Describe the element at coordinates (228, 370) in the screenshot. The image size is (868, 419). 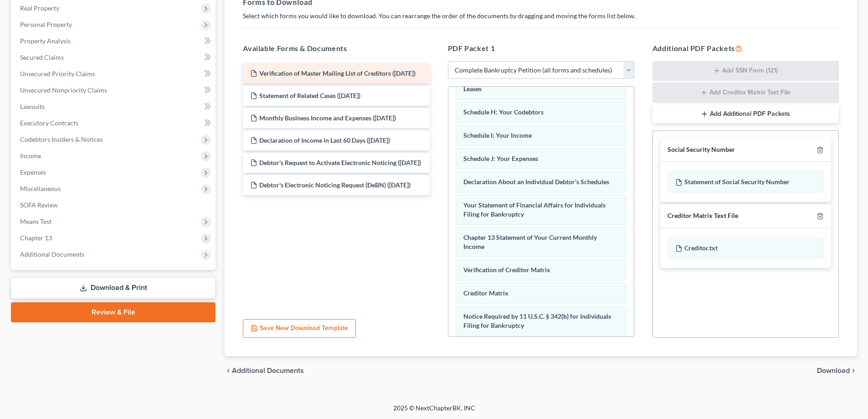
I see `i: chevron_left` at that location.